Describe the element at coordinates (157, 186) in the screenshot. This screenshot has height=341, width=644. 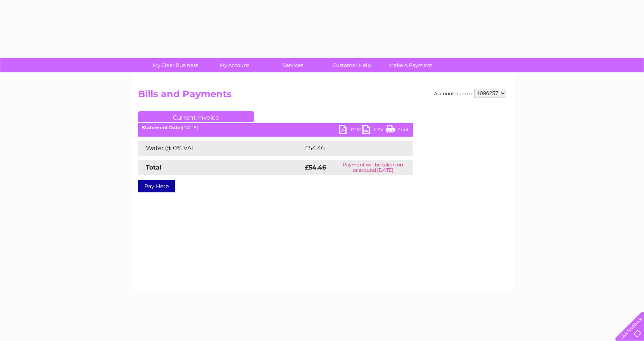
I see `a: Pay Here` at that location.